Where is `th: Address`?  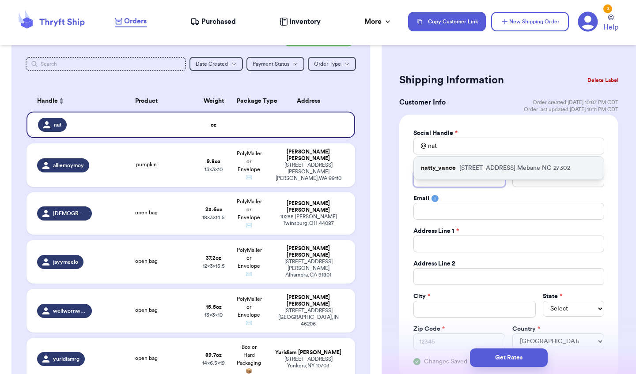 th: Address is located at coordinates (311, 101).